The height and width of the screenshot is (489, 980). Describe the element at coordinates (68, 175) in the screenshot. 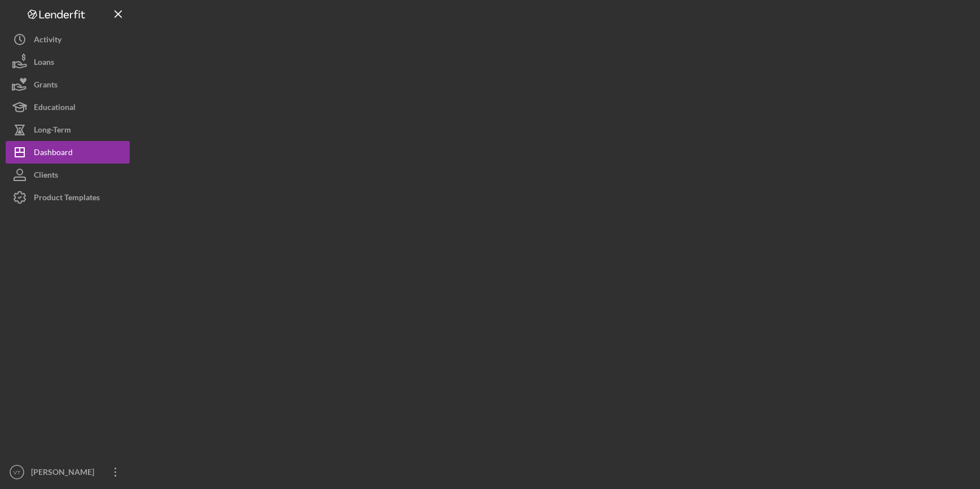

I see `button: Clients` at that location.